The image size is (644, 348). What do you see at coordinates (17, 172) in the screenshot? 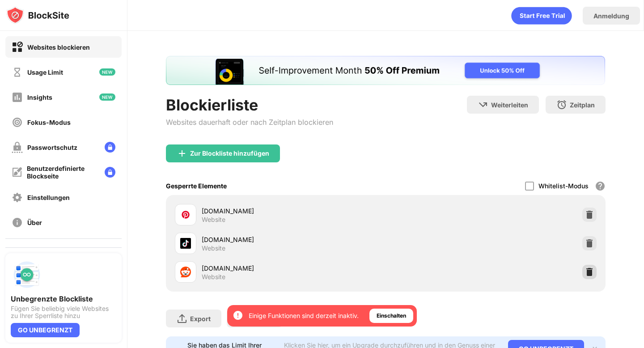
I see `img: customize-block-page-off.svg` at bounding box center [17, 172].